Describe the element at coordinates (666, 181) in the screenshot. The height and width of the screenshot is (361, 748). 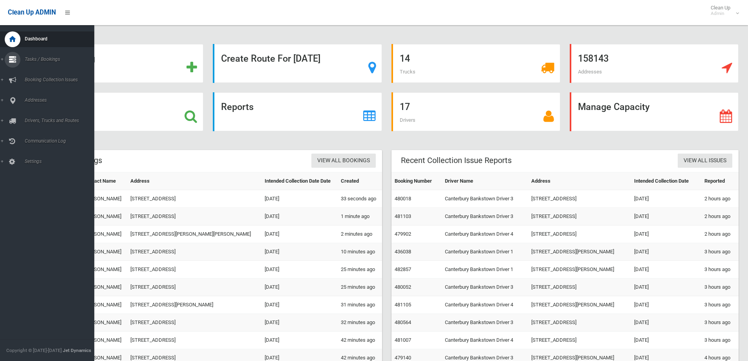
I see `th: Intended Collection Date` at that location.